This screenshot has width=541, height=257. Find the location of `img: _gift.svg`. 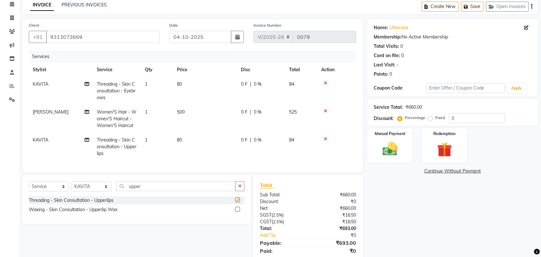

img: _gift.svg is located at coordinates (445, 149).